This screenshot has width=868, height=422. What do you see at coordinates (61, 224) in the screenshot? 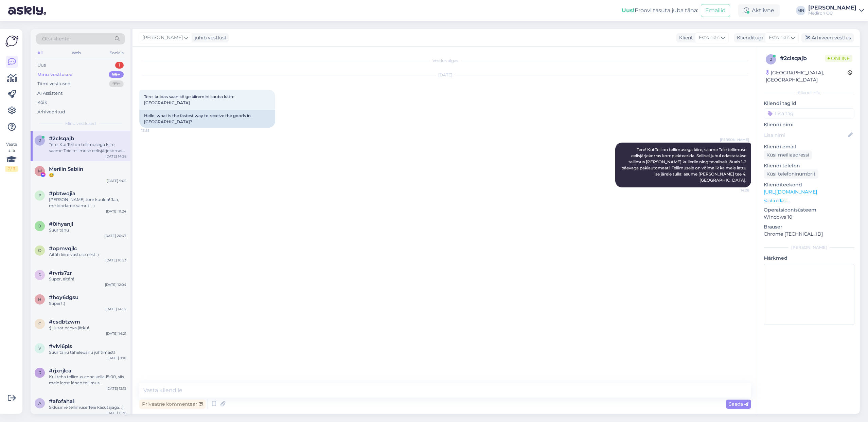
I see `span: #0ihyanjl` at bounding box center [61, 224].